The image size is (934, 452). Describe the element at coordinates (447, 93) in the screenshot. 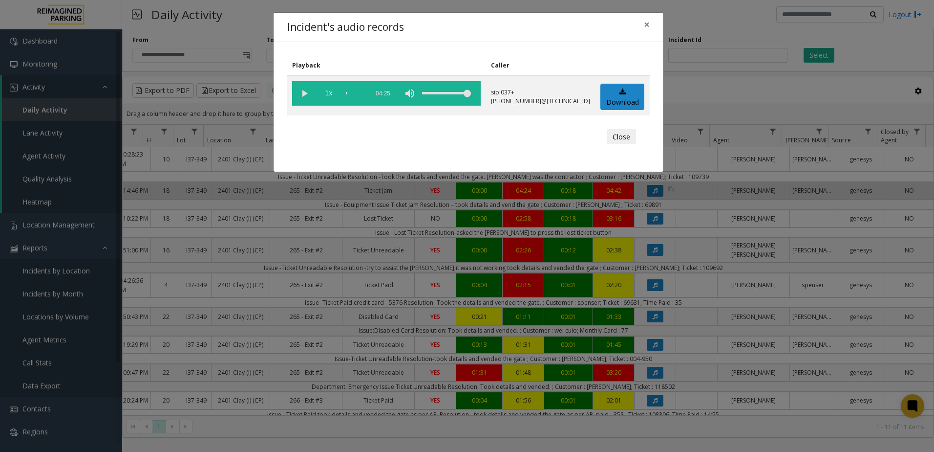

I see `div: volume level` at that location.